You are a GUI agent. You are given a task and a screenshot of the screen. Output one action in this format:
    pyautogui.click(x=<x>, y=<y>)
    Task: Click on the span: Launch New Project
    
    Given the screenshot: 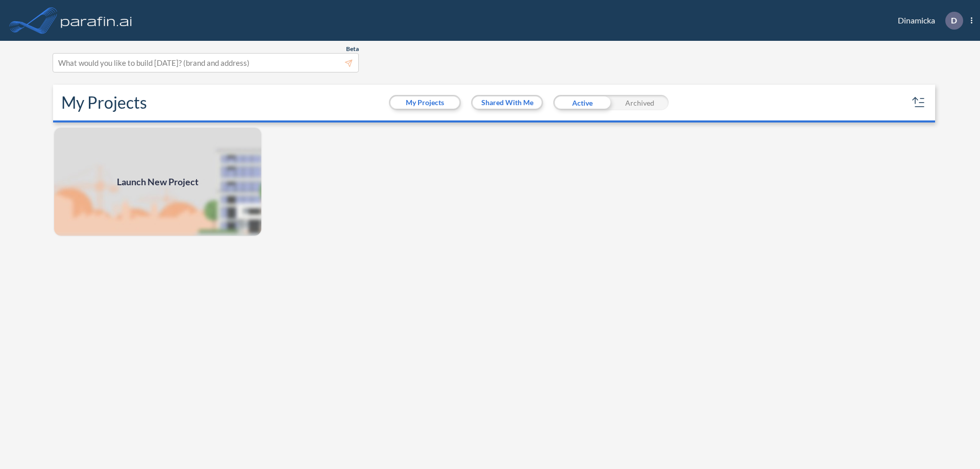 What is the action you would take?
    pyautogui.click(x=158, y=182)
    